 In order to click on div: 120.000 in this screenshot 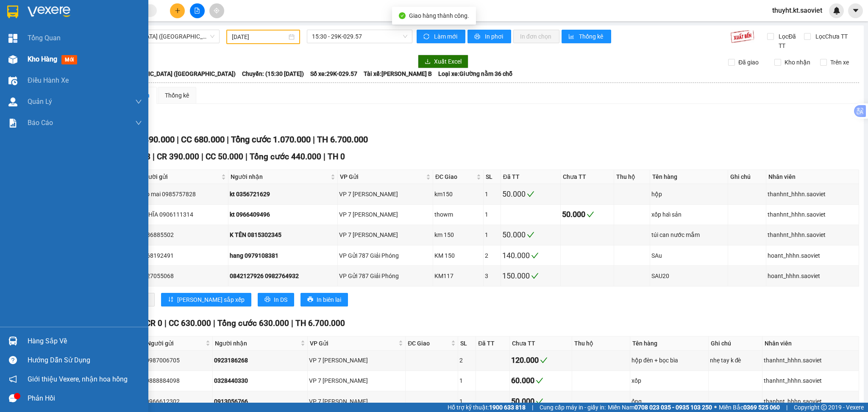, I will do `click(541, 360)`.